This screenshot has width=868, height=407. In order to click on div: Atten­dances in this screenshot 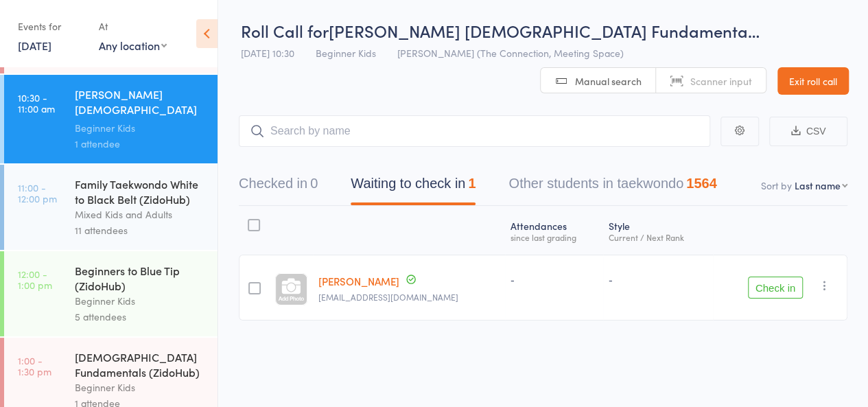, I will do `click(554, 230)`.